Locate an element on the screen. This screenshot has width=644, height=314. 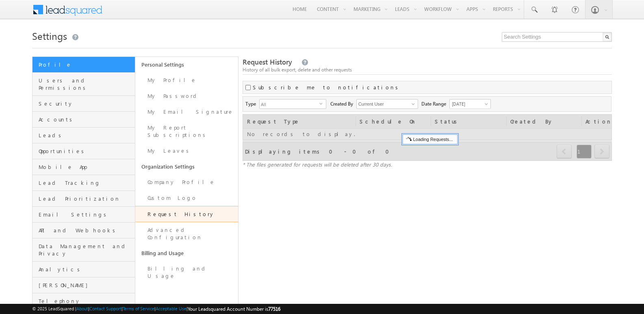
span: Email Settings is located at coordinates (86, 214).